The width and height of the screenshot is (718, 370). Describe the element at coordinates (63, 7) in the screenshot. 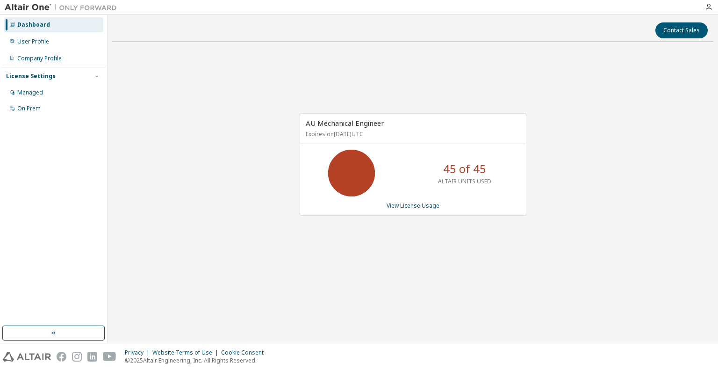

I see `img: Altair One` at that location.